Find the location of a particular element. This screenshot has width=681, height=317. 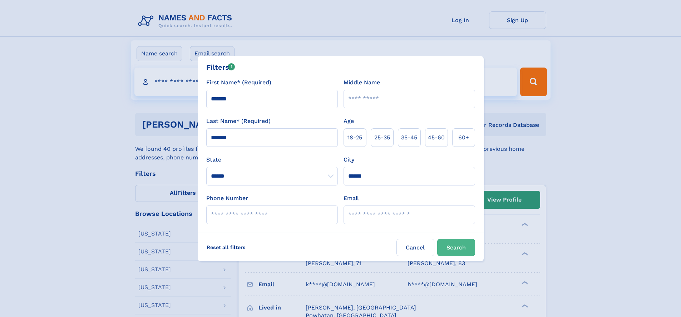

div: Filters is located at coordinates (220, 67).